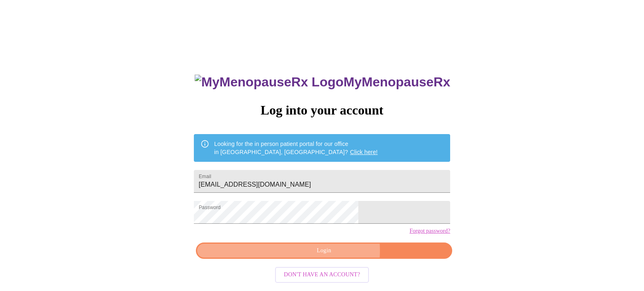  I want to click on span: Don't have an account?, so click(322, 275).